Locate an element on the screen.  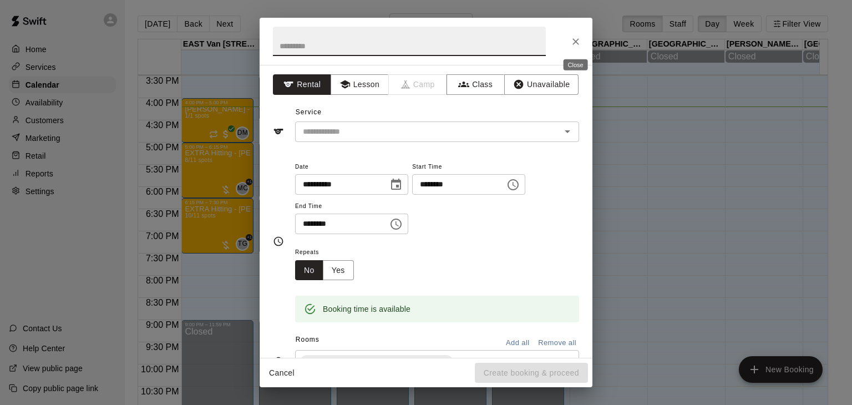
span: Camps can only be created in the Services page is located at coordinates (417, 84).